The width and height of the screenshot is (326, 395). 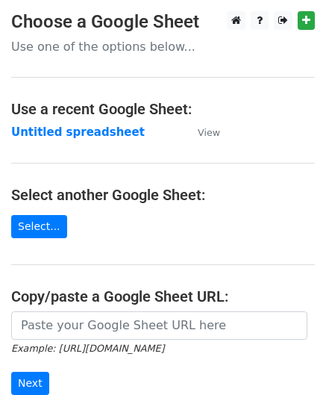 I want to click on a: Select..., so click(x=39, y=226).